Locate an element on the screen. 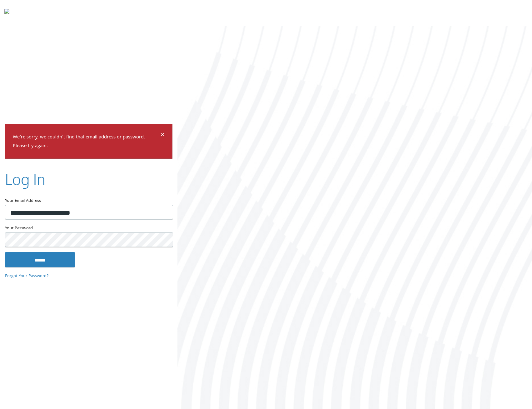  label: Your Password is located at coordinates (89, 228).